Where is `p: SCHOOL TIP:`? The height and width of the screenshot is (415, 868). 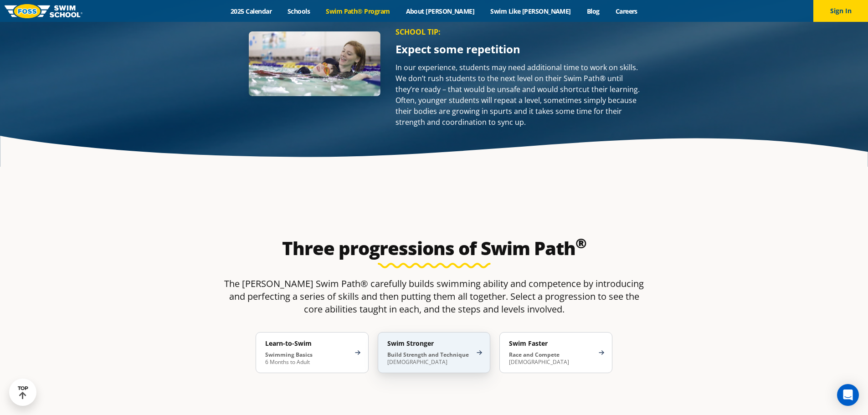
p: SCHOOL TIP: is located at coordinates (520, 32).